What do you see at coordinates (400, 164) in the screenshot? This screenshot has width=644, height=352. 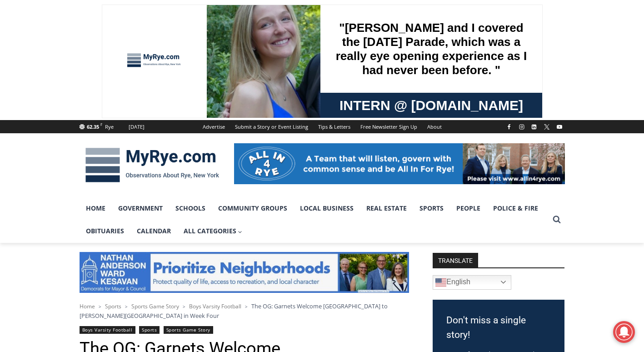 I see `a: All in for Rye` at bounding box center [400, 164].